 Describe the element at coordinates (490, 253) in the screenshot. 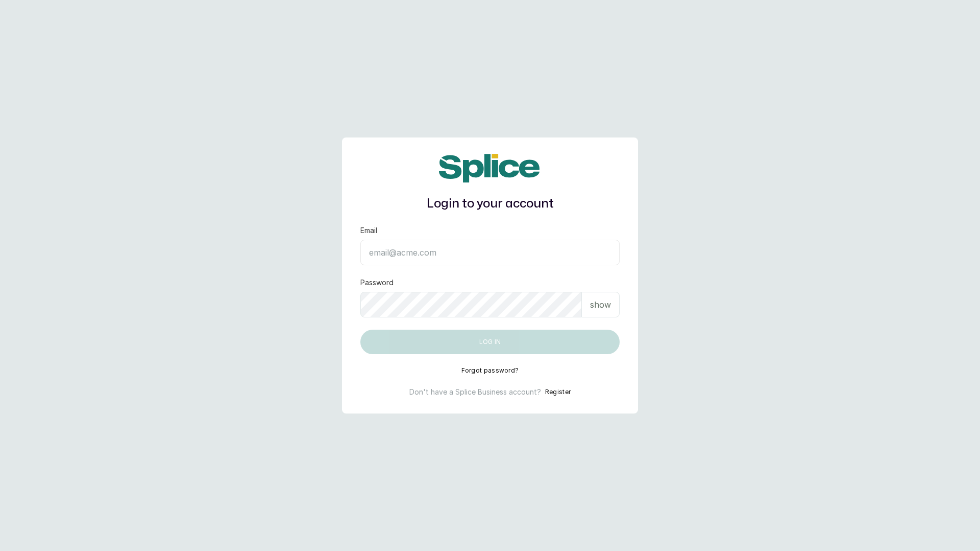

I see `input: email@acme.com` at that location.